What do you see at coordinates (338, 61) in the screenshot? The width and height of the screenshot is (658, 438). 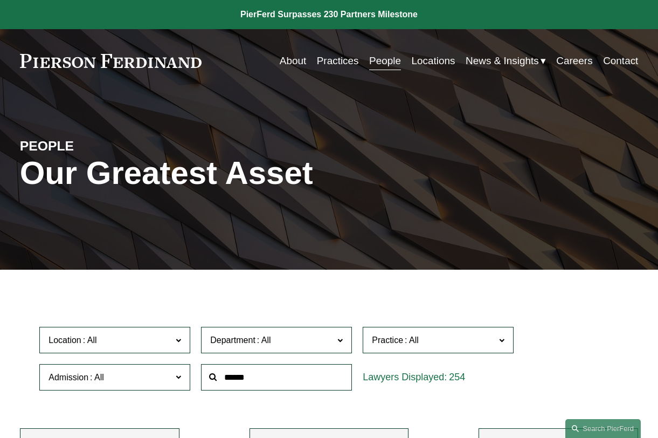 I see `a: Practices` at bounding box center [338, 61].